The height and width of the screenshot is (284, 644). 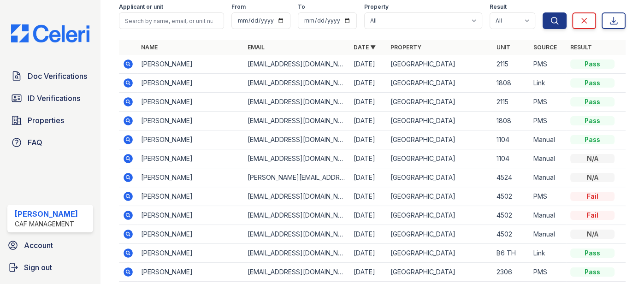 What do you see at coordinates (38, 267) in the screenshot?
I see `span: Sign out` at bounding box center [38, 267].